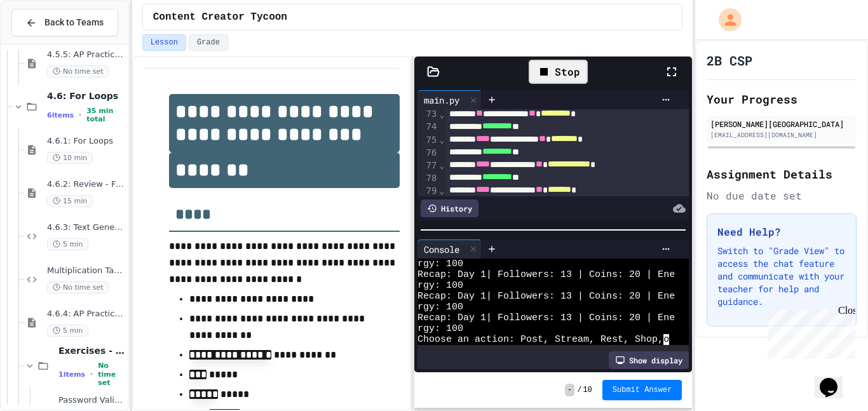 The width and height of the screenshot is (868, 411). Describe the element at coordinates (220, 17) in the screenshot. I see `span: Content Creator Tycoon` at that location.